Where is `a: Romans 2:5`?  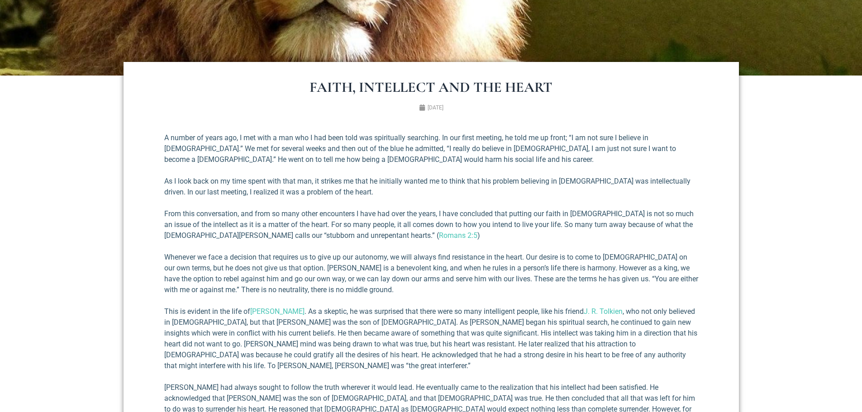 a: Romans 2:5 is located at coordinates (458, 235).